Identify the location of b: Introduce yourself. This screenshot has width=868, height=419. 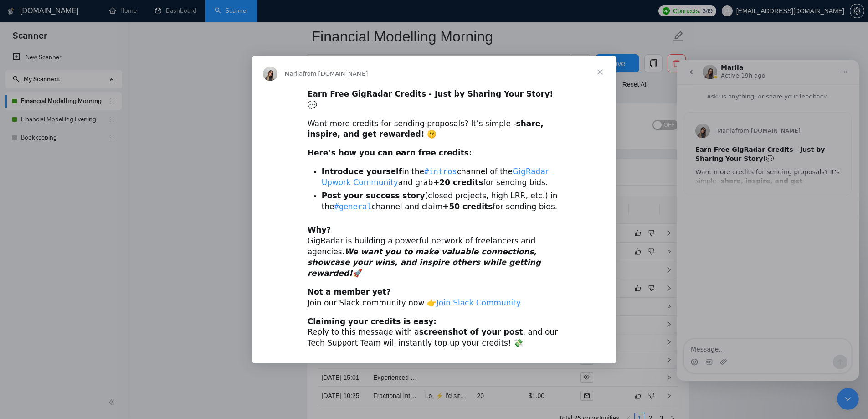
(362, 171).